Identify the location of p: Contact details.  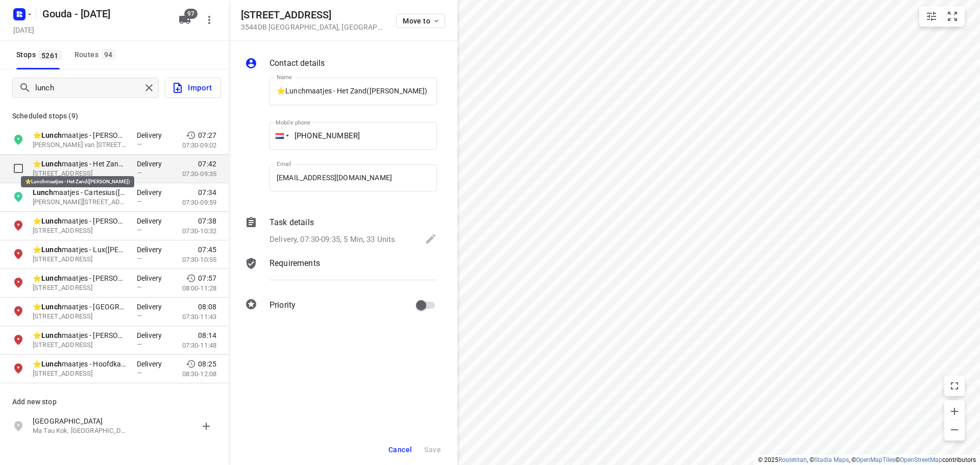
(297, 63).